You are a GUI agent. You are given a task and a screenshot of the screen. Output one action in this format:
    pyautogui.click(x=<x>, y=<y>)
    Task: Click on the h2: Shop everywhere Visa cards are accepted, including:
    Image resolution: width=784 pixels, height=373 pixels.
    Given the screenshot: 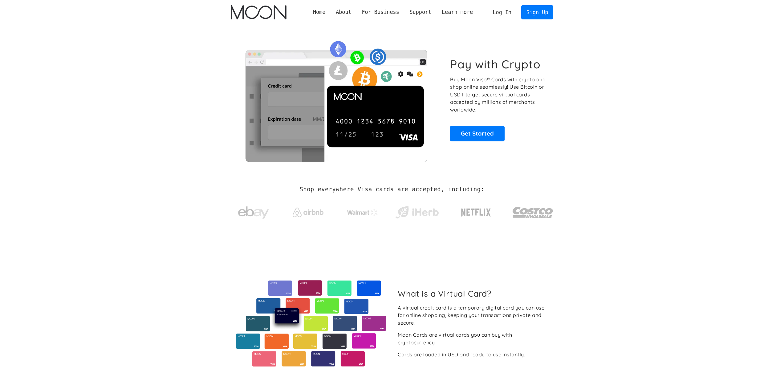 What is the action you would take?
    pyautogui.click(x=392, y=190)
    